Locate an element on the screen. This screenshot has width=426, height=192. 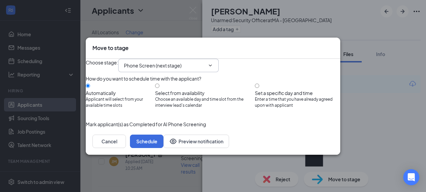
span: Choose stage : is located at coordinates (102, 65).